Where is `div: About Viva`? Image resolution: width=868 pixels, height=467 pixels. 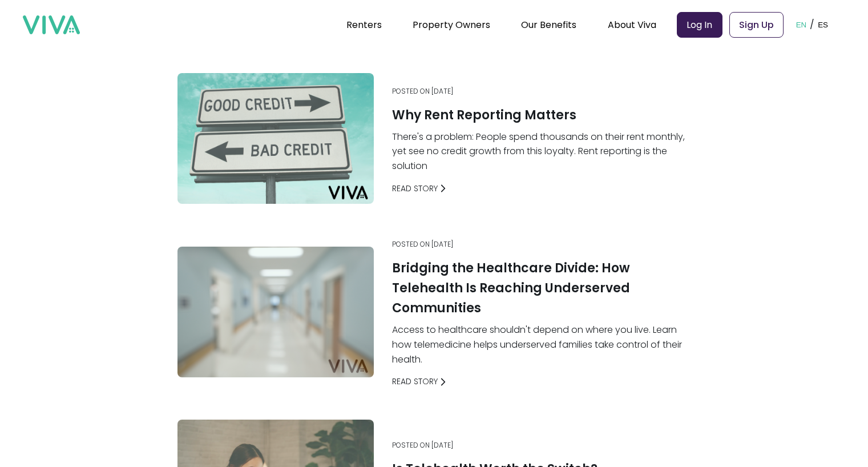
div: About Viva is located at coordinates (632, 24).